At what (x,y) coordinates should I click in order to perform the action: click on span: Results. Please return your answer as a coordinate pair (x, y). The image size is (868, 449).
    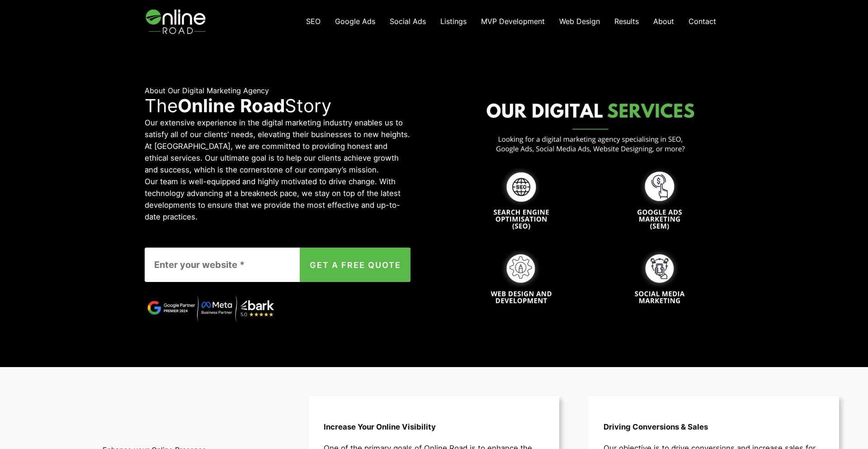
    Looking at the image, I should click on (627, 22).